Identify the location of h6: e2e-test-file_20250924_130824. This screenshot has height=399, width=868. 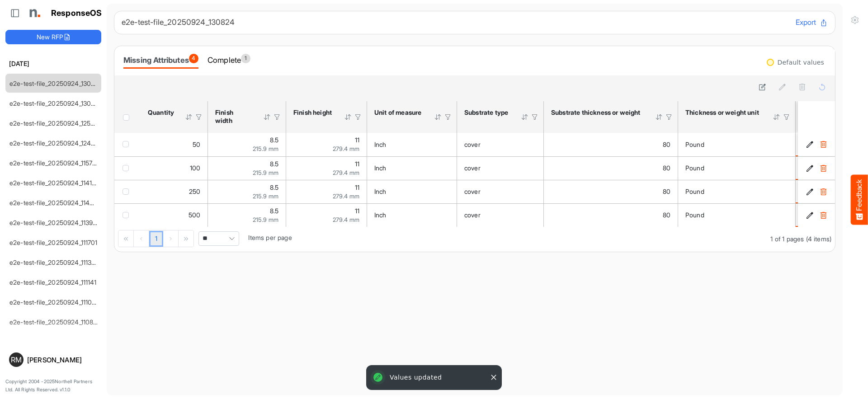
(455, 22).